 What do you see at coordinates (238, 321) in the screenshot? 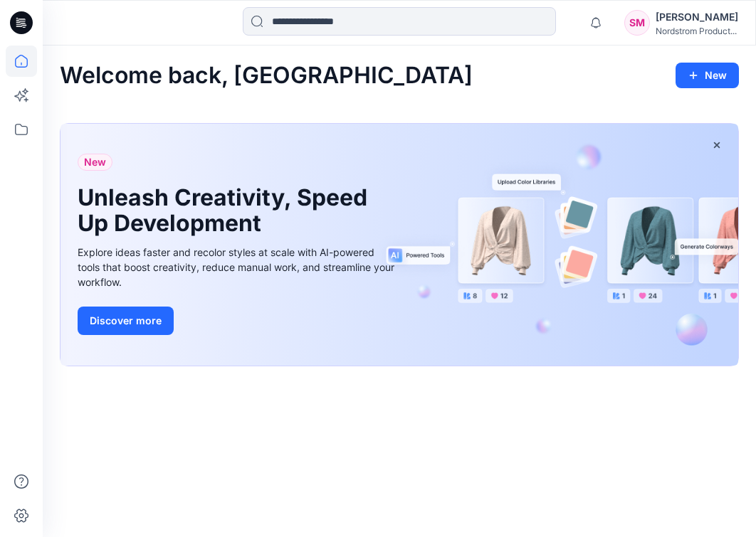
I see `a: Discover more` at bounding box center [238, 321].